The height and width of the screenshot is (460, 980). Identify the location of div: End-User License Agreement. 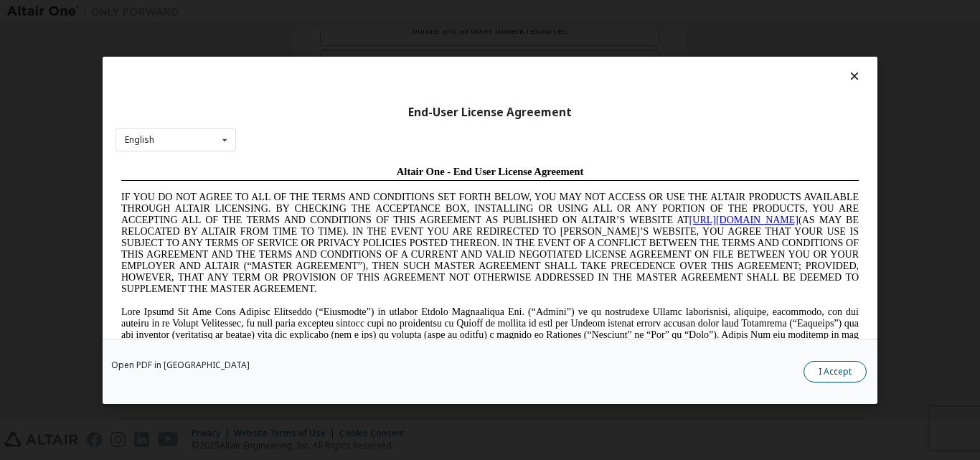
(490, 112).